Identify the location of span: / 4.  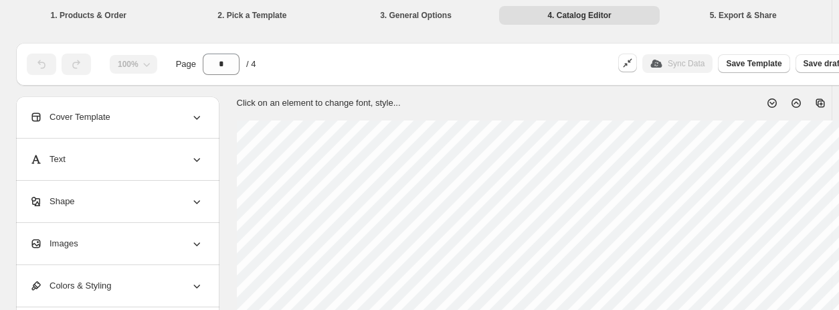
(251, 64).